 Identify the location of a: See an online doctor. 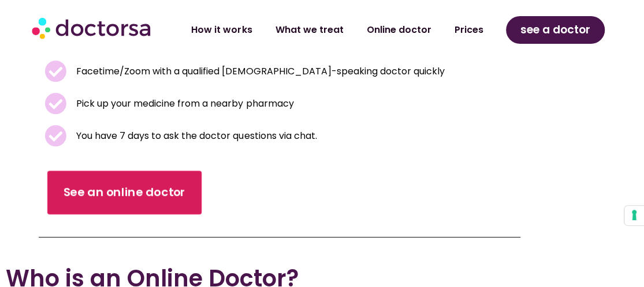
(124, 193).